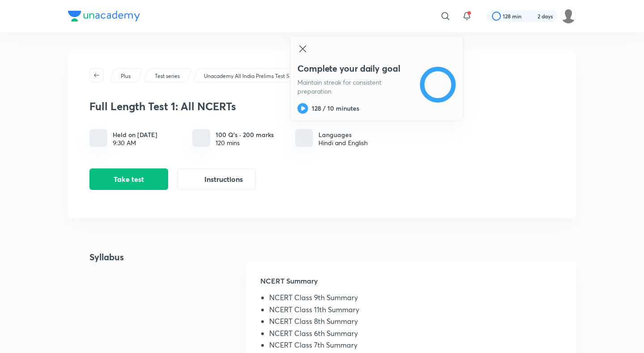  Describe the element at coordinates (415, 311) in the screenshot. I see `li: NCERT Class 11th Summary` at that location.